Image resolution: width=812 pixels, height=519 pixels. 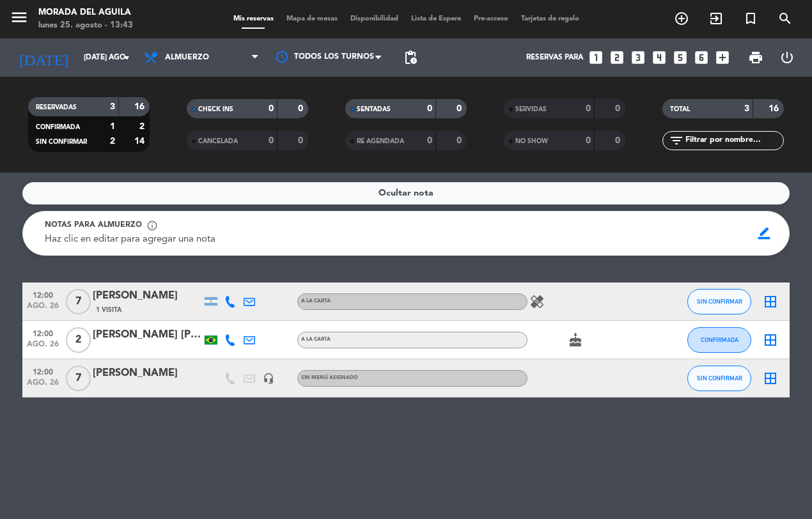 What do you see at coordinates (575, 340) in the screenshot?
I see `i: cake` at bounding box center [575, 340].